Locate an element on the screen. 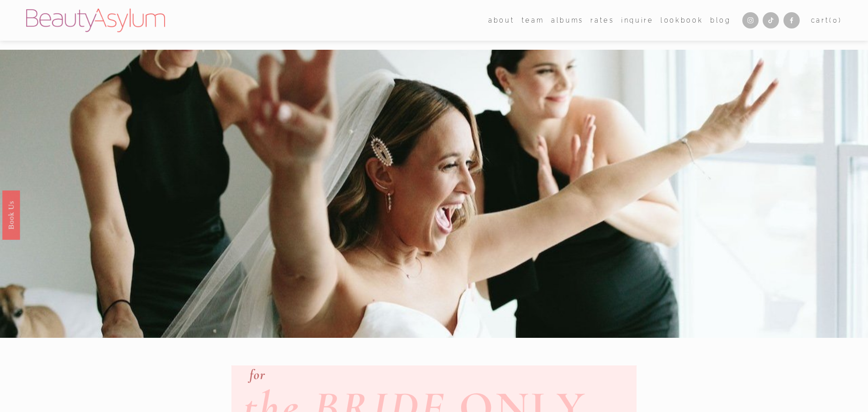 The height and width of the screenshot is (412, 868). span: about is located at coordinates (501, 20).